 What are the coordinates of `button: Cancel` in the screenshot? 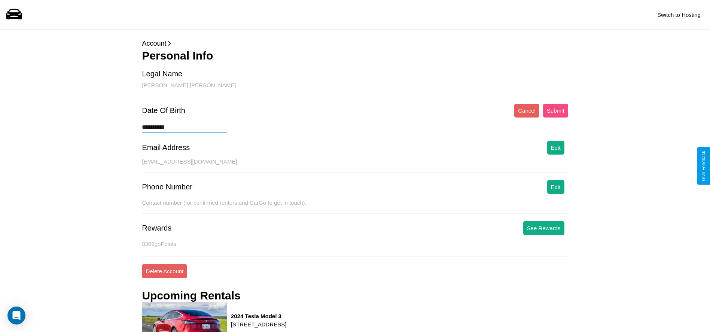 It's located at (527, 110).